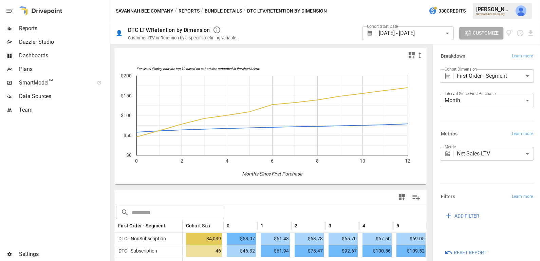 The width and height of the screenshot is (540, 261). What do you see at coordinates (64, 110) in the screenshot?
I see `span: Team` at bounding box center [64, 110].